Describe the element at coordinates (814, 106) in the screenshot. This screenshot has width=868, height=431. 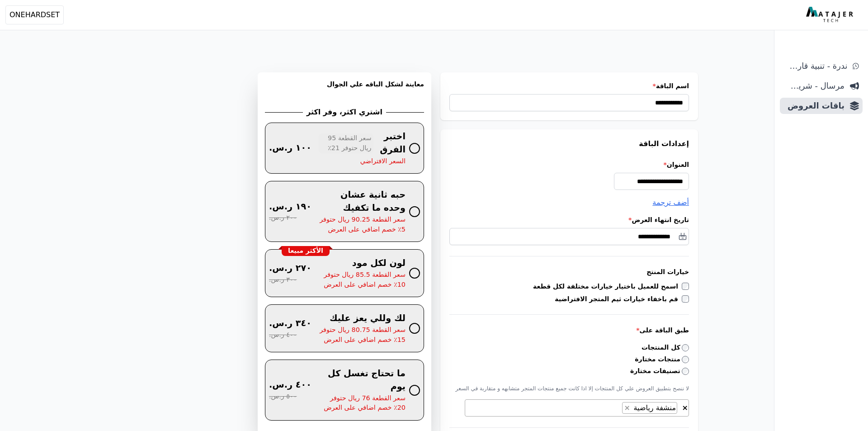
I see `span: باقات العروض` at that location.